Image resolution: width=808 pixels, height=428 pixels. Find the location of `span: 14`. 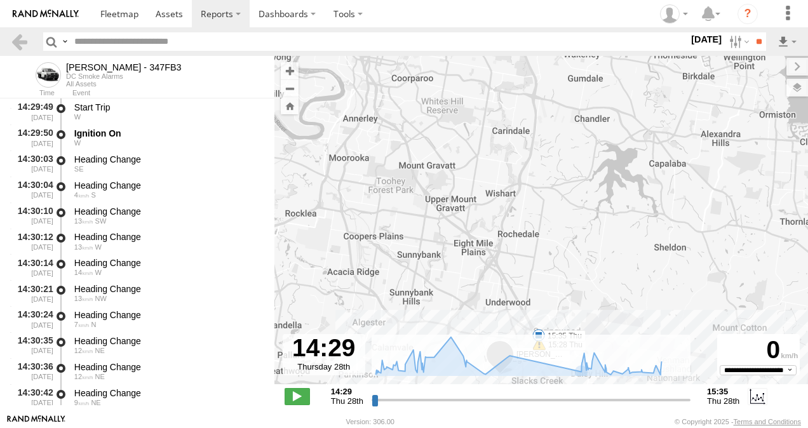

span: 14 is located at coordinates (84, 272).